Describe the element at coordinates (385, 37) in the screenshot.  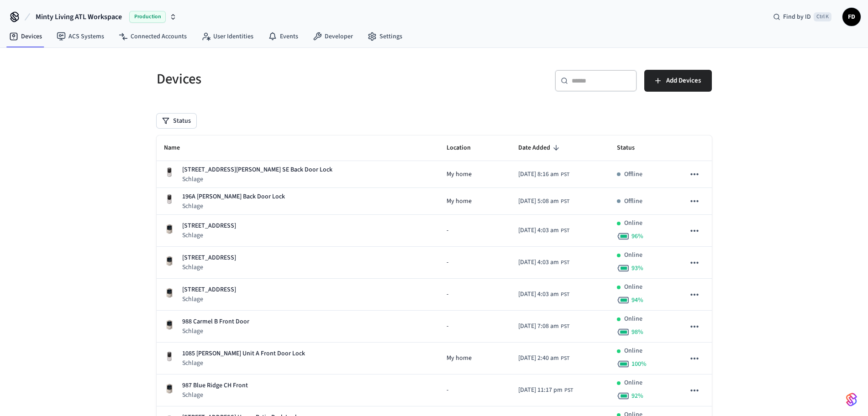
I see `a: Settings` at that location.